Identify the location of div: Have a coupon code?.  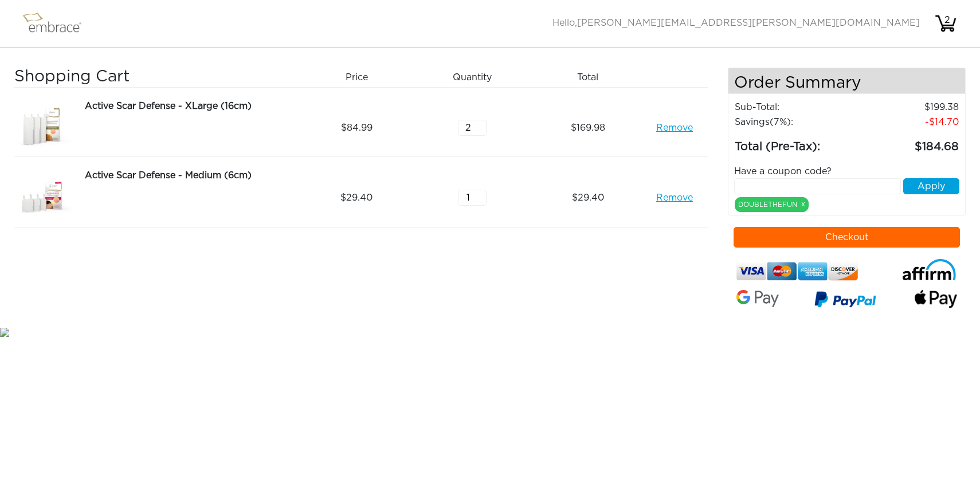
(847, 171).